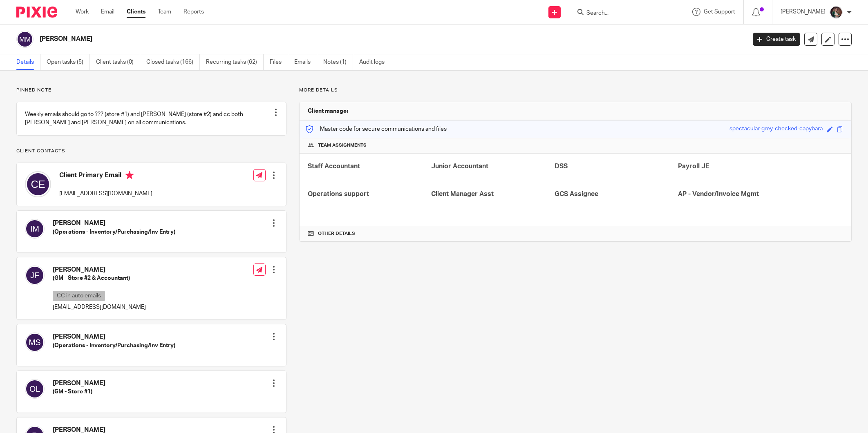  I want to click on span: Payroll JE, so click(694, 167).